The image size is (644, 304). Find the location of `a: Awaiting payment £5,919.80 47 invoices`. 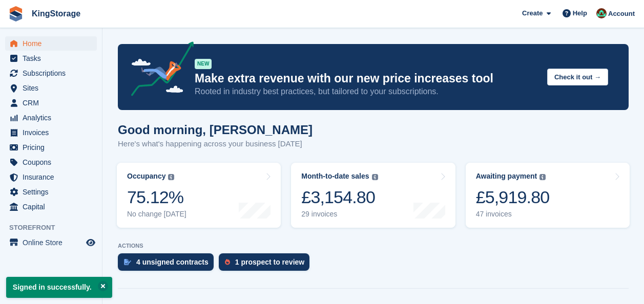

a: Awaiting payment £5,919.80 47 invoices is located at coordinates (547, 195).